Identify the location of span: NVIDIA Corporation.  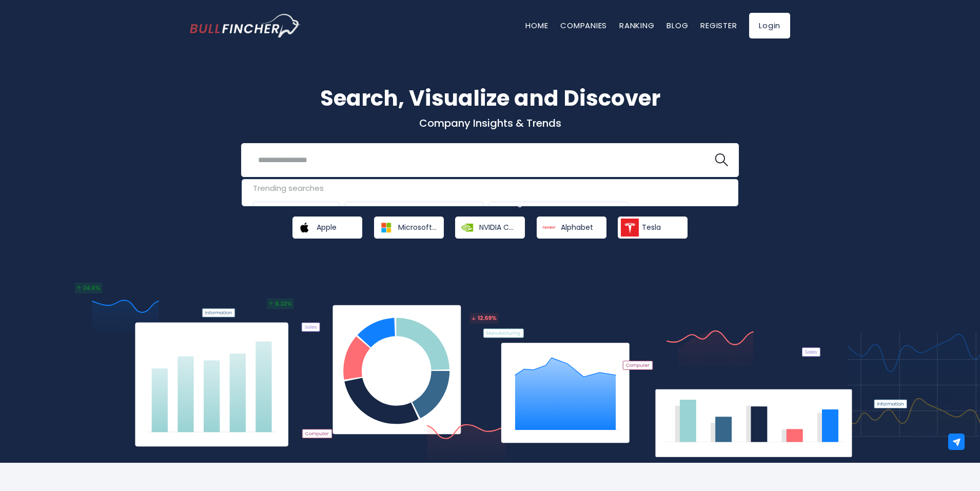
(499, 227).